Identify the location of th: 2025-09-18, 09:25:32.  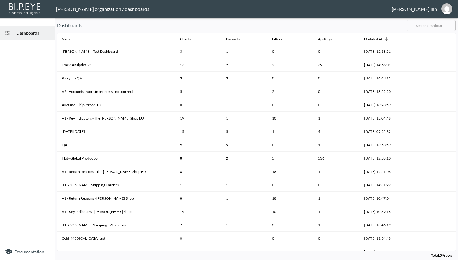
(385, 132).